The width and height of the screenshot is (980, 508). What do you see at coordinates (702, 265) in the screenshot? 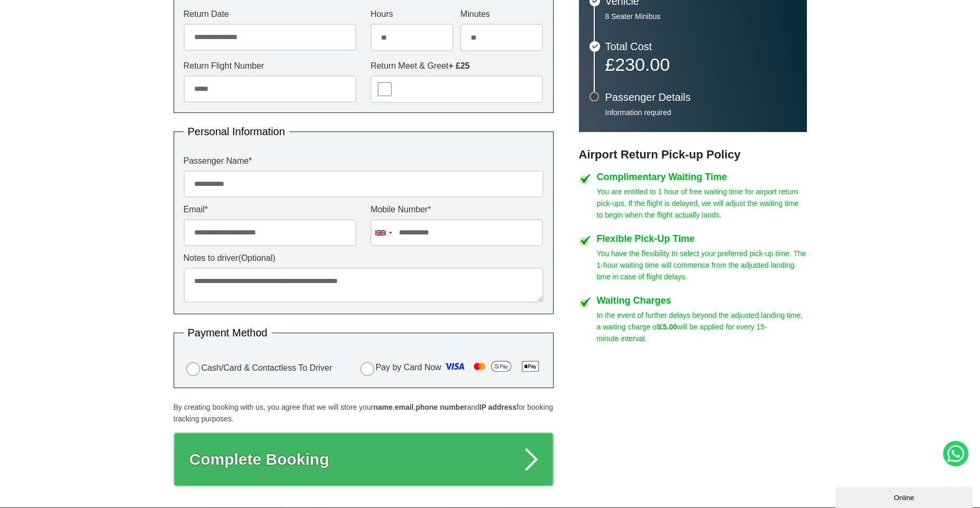
I see `p: You have the flexibility to select your preferred pick-up time. The 1-hour waiting time will comm...` at bounding box center [702, 265].